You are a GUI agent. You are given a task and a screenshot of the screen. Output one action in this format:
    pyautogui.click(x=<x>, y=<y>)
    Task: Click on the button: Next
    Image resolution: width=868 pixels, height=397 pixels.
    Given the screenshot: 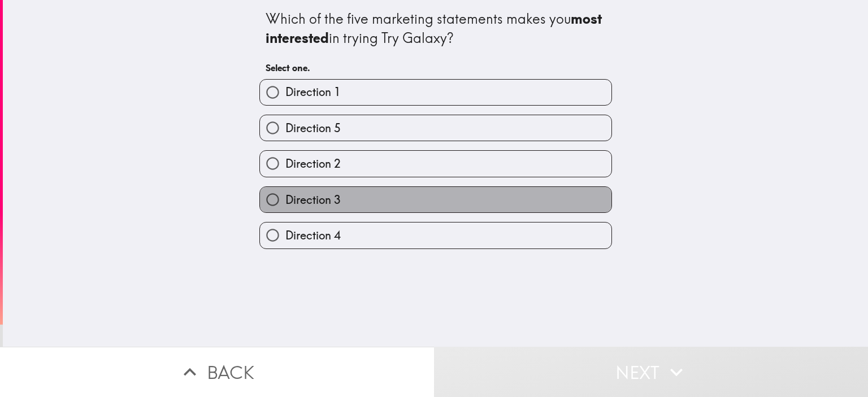 What is the action you would take?
    pyautogui.click(x=651, y=371)
    